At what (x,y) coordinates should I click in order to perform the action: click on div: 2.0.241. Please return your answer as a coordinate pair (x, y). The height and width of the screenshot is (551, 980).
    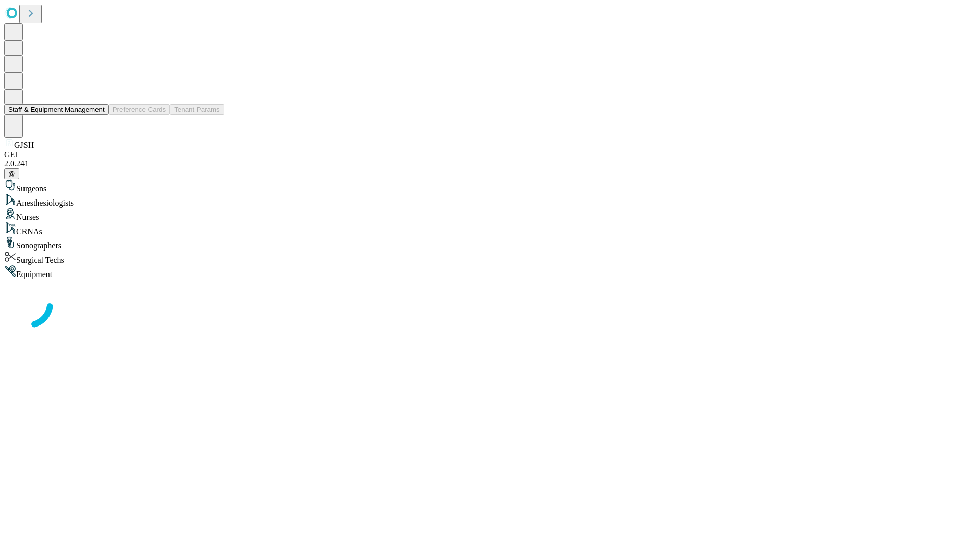
    Looking at the image, I should click on (490, 164).